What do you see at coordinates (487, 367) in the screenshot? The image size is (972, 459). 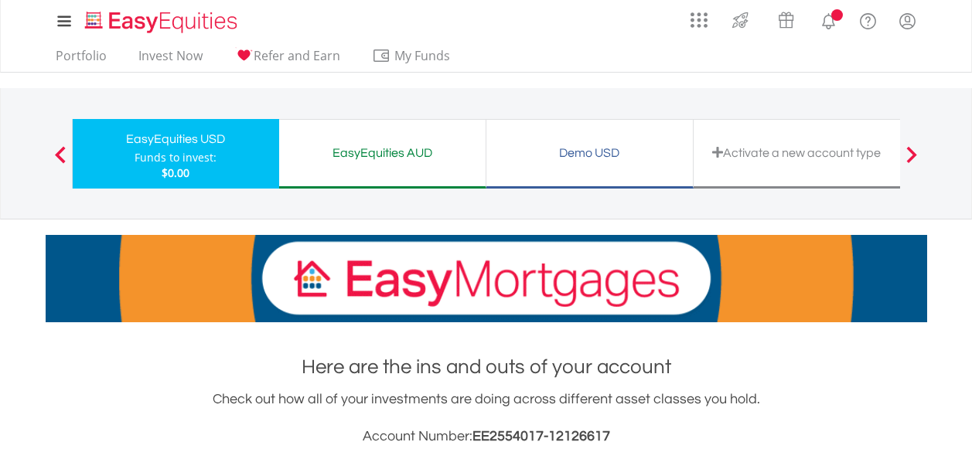 I see `h1: Here are the ins and outs of your account` at bounding box center [487, 367].